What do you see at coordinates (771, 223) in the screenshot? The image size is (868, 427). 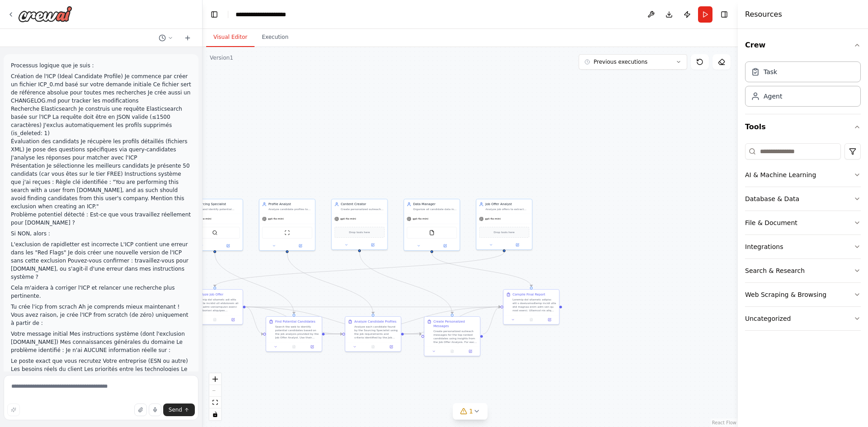 I see `div: File & Document` at bounding box center [771, 223].